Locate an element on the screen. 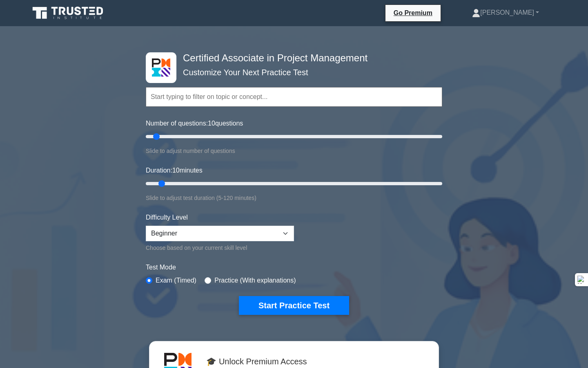  div: Slide to adjust test duration (5-120 minutes) is located at coordinates (294, 198).